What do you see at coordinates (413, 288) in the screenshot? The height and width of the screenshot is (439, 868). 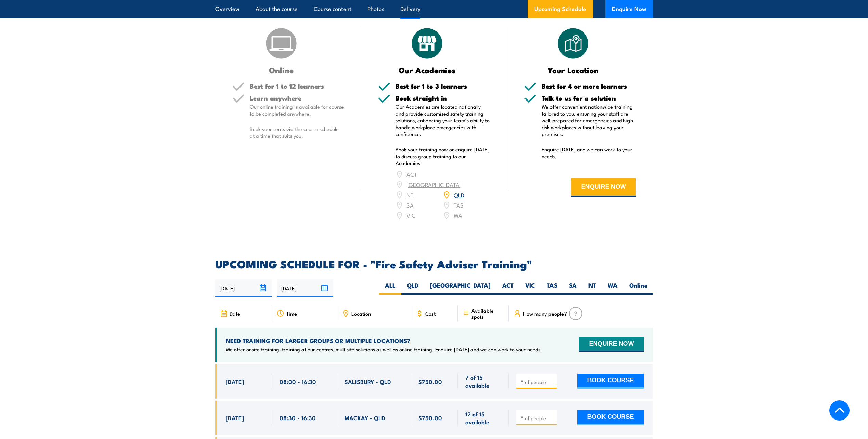 I see `label: QLD` at bounding box center [413, 288].